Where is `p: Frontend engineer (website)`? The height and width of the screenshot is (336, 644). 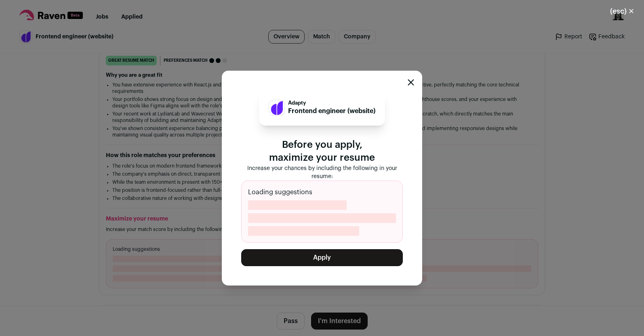 p: Frontend engineer (website) is located at coordinates (331, 111).